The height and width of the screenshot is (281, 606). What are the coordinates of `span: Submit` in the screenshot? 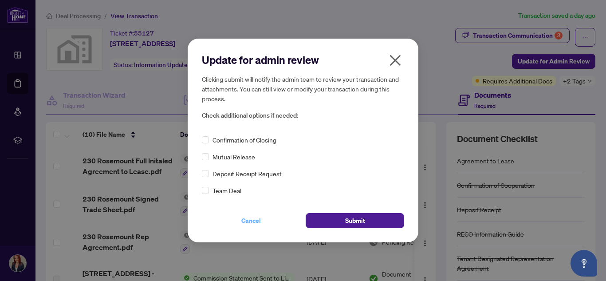 It's located at (355, 221).